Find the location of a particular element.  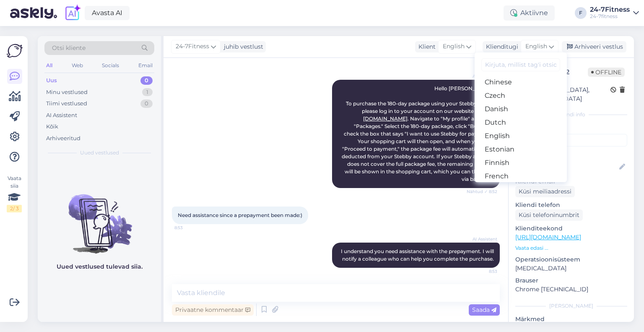

div: Küsi telefoninumbrit is located at coordinates (549, 214).